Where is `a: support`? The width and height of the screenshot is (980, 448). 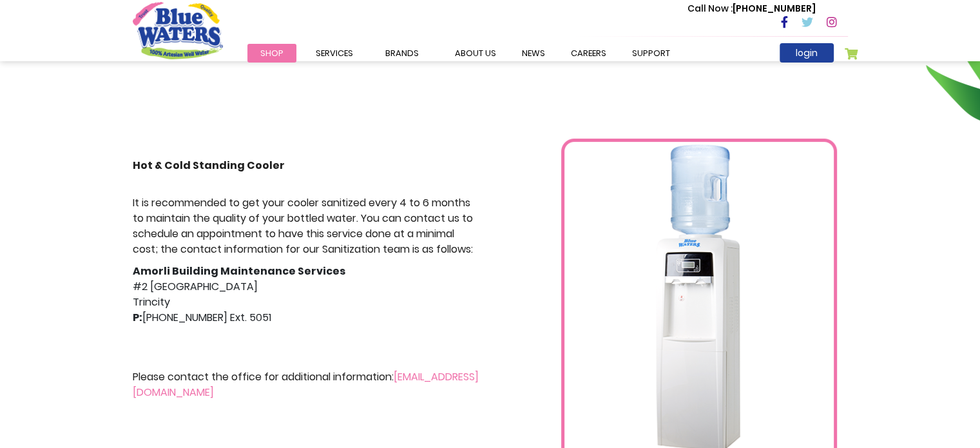
a: support is located at coordinates (651, 53).